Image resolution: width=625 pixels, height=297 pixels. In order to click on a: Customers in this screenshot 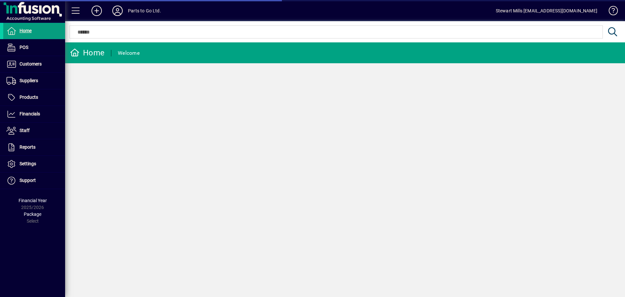, I will do `click(34, 64)`.